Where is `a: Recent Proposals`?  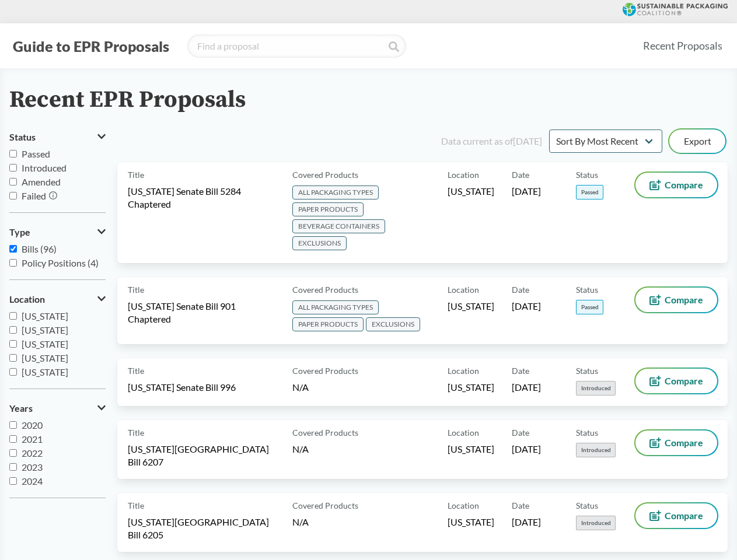 a: Recent Proposals is located at coordinates (683, 45).